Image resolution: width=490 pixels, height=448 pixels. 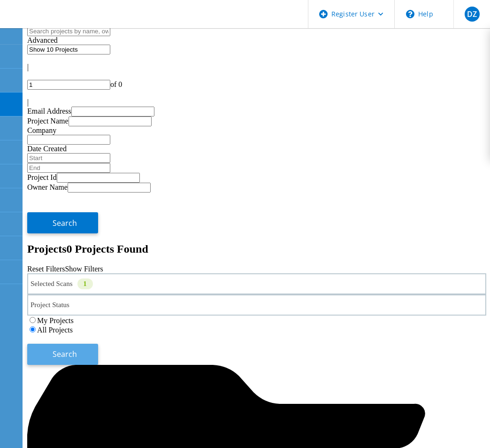 What do you see at coordinates (85, 284) in the screenshot?
I see `div: 1` at bounding box center [85, 284].